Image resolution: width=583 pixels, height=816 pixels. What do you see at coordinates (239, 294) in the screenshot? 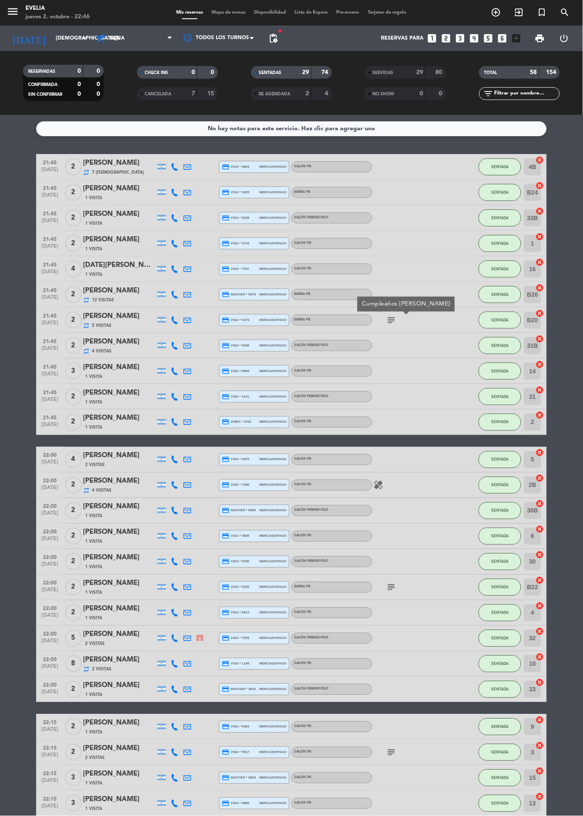
I see `span: master * 0075` at bounding box center [239, 294].